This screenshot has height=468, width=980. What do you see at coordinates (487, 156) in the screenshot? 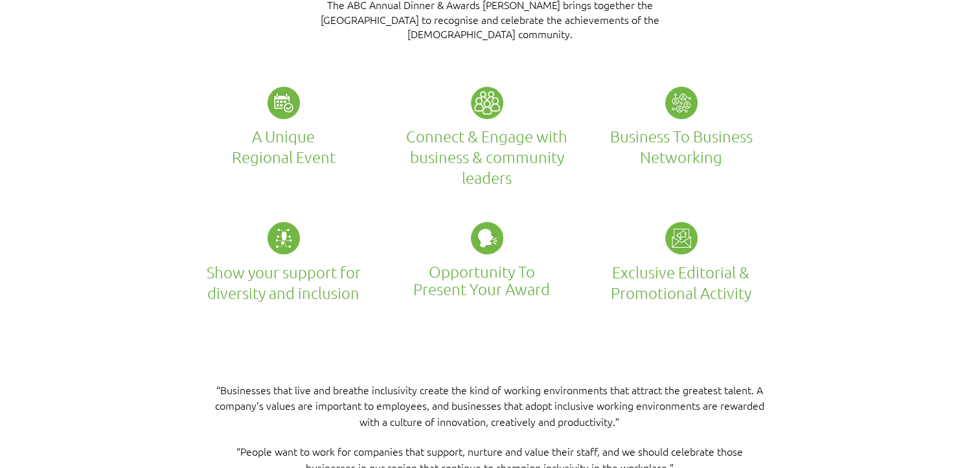
I see `span: Connect & Engage with business & community leaders` at bounding box center [487, 156].